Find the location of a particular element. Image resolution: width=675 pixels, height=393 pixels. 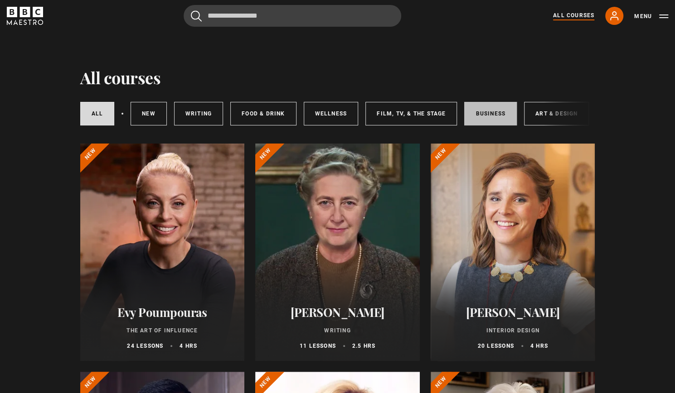

p: Writing is located at coordinates (337, 331).